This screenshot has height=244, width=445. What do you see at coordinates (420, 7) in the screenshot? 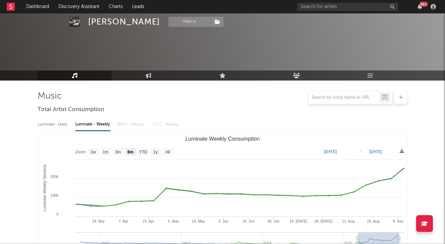
I see `button: 99+` at bounding box center [420, 7].